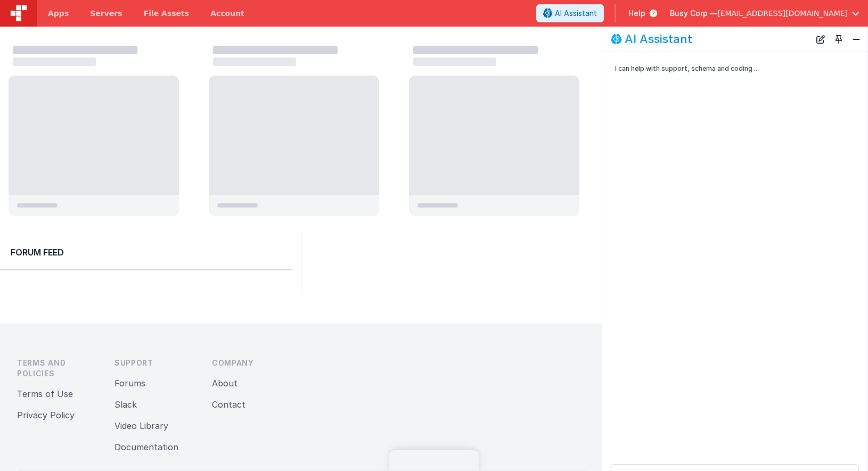 The width and height of the screenshot is (868, 471). What do you see at coordinates (252, 363) in the screenshot?
I see `h3: Company` at bounding box center [252, 363].